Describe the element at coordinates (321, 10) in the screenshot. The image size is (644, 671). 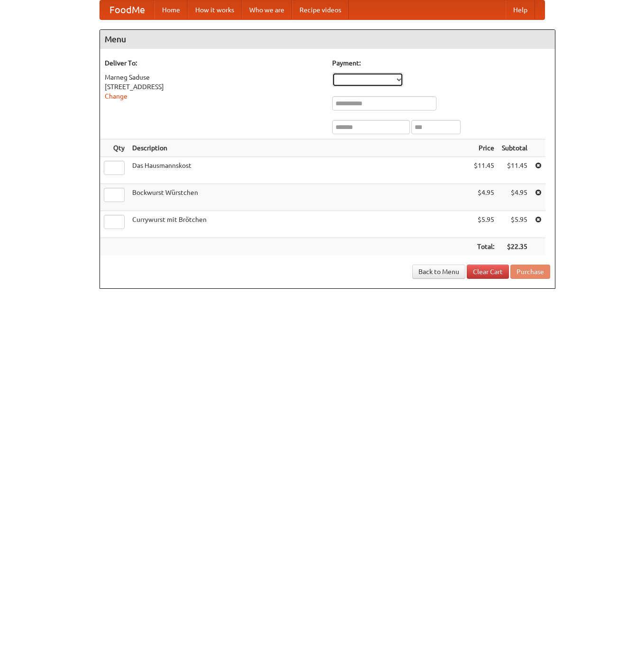
I see `a: Recipe videos` at that location.